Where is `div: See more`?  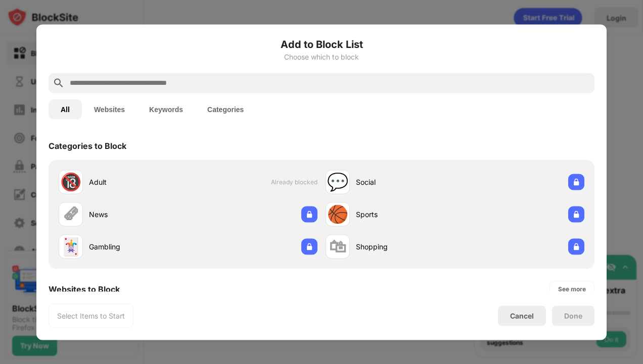 div: See more is located at coordinates (572, 289).